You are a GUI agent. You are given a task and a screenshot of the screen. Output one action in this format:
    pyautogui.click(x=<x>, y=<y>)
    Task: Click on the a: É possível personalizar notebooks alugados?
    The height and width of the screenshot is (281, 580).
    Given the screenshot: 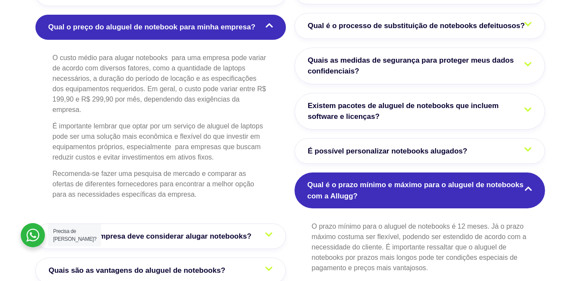 What is the action you would take?
    pyautogui.click(x=420, y=151)
    